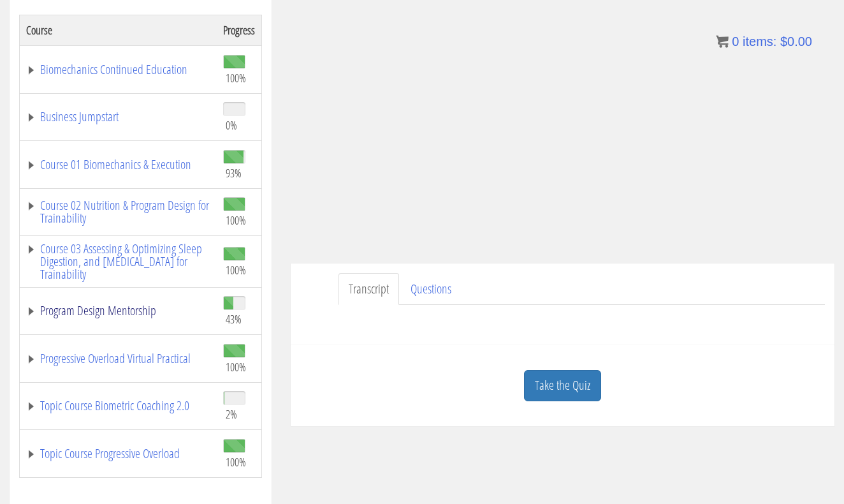  I want to click on span: items:, so click(759, 42).